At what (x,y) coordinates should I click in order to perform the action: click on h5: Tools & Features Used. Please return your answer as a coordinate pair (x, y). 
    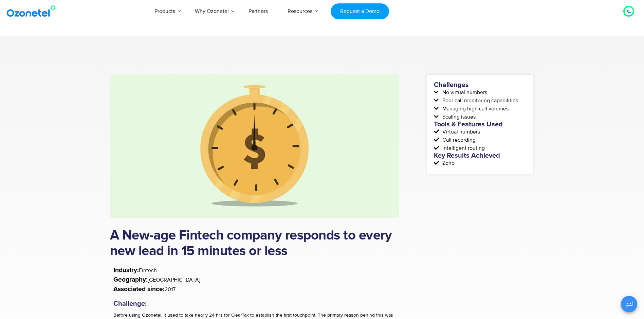
    Looking at the image, I should click on (480, 124).